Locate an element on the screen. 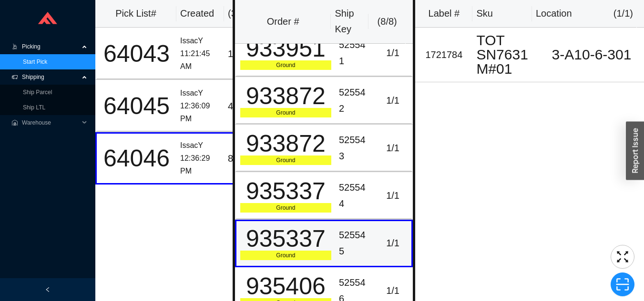  a: Ship Parcel is located at coordinates (37, 92).